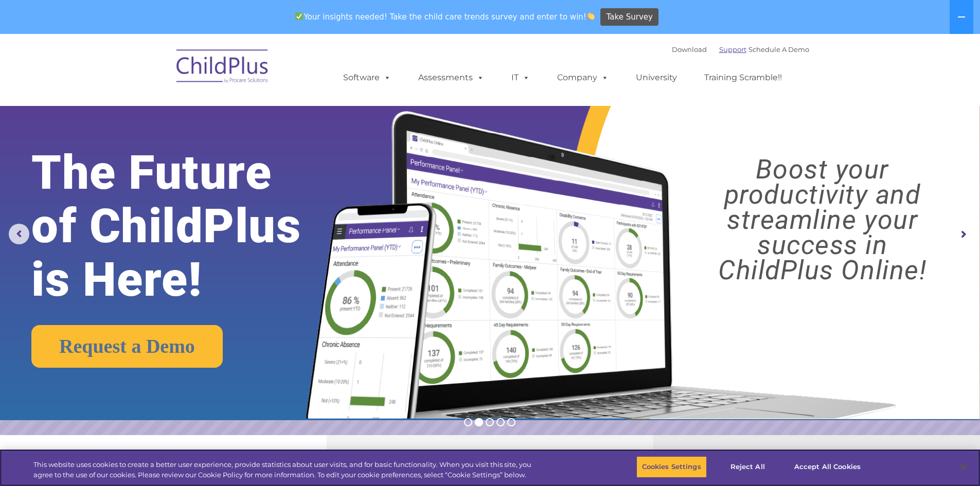 Image resolution: width=980 pixels, height=486 pixels. What do you see at coordinates (733, 49) in the screenshot?
I see `a: Support` at bounding box center [733, 49].